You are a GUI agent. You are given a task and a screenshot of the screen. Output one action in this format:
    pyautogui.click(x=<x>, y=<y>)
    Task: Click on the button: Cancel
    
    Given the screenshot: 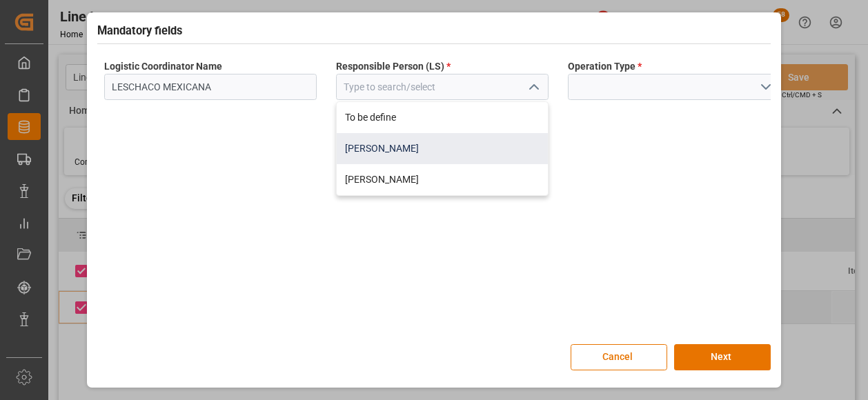 What is the action you would take?
    pyautogui.click(x=619, y=357)
    